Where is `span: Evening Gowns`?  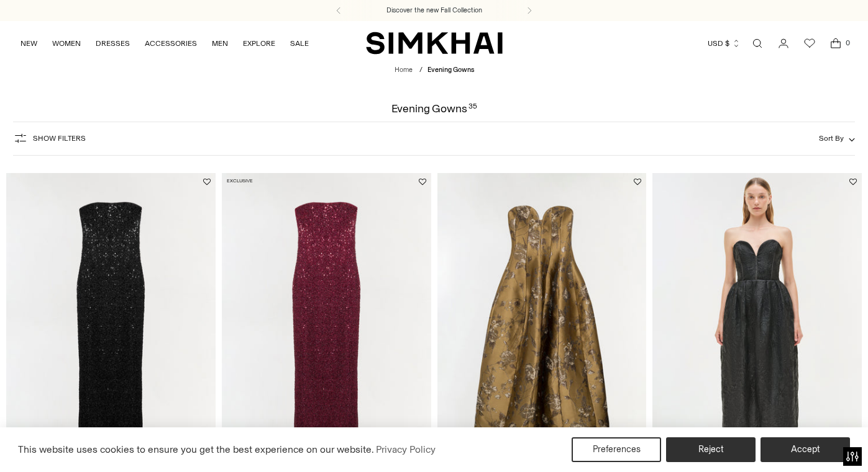 span: Evening Gowns is located at coordinates (450, 69).